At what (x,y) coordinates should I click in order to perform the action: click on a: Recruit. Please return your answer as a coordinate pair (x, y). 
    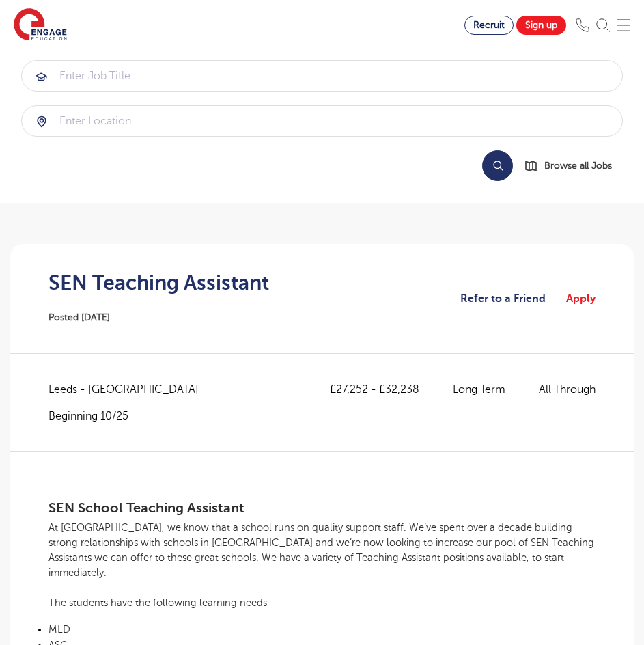
    Looking at the image, I should click on (490, 25).